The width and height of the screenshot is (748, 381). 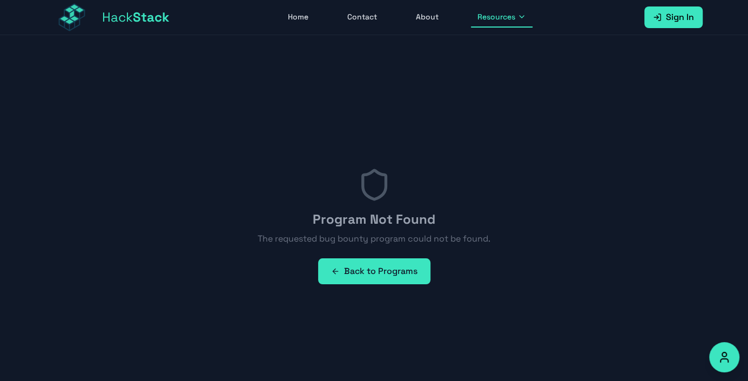 I want to click on a: About, so click(x=427, y=17).